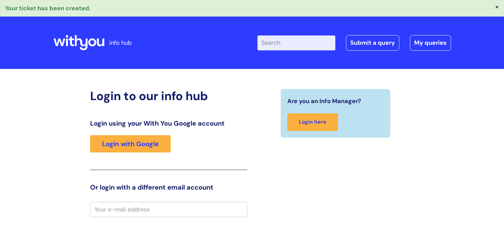 Image resolution: width=504 pixels, height=233 pixels. What do you see at coordinates (296, 43) in the screenshot?
I see `input: Search` at bounding box center [296, 43].